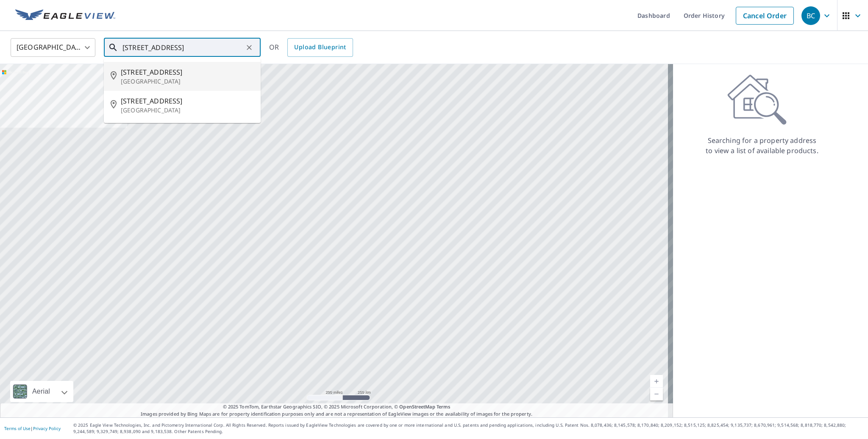 The width and height of the screenshot is (868, 439). I want to click on a: Privacy Policy, so click(47, 428).